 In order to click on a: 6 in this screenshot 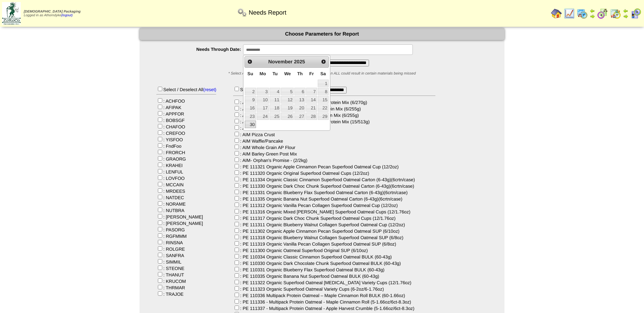, I will do `click(300, 91)`.